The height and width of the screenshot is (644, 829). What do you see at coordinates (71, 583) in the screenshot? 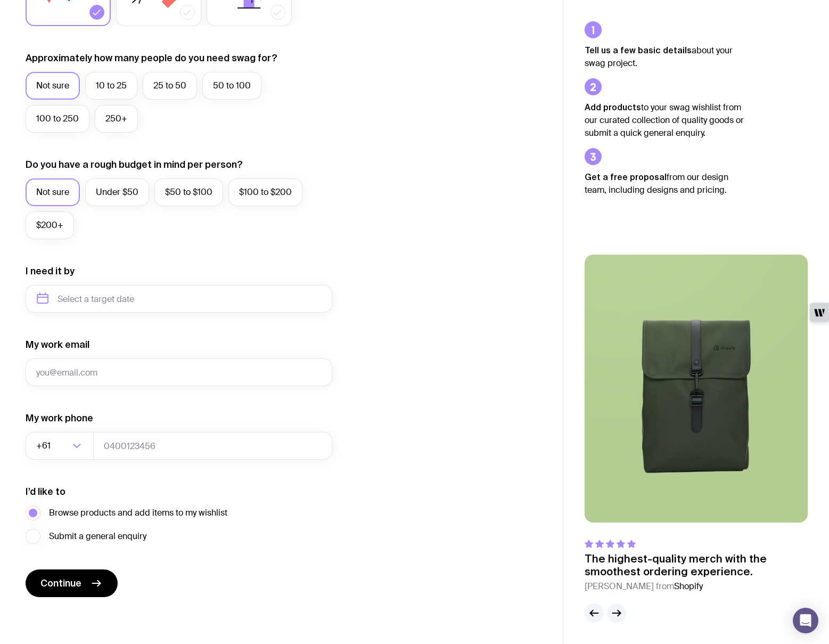
I see `button: Continue` at bounding box center [71, 583].